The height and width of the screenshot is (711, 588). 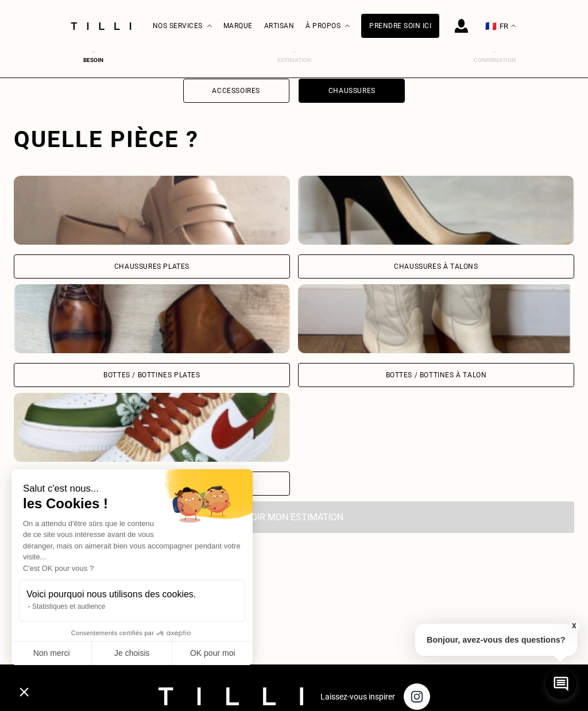 I want to click on div: Artisan, so click(x=279, y=26).